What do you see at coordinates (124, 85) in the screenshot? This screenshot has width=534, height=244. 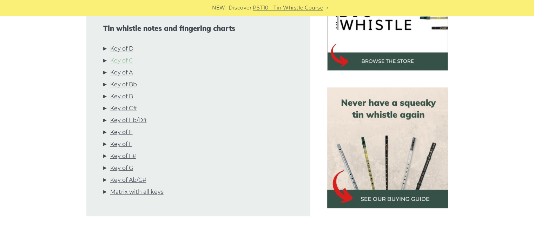 I see `a: Key of Bb` at bounding box center [124, 85].